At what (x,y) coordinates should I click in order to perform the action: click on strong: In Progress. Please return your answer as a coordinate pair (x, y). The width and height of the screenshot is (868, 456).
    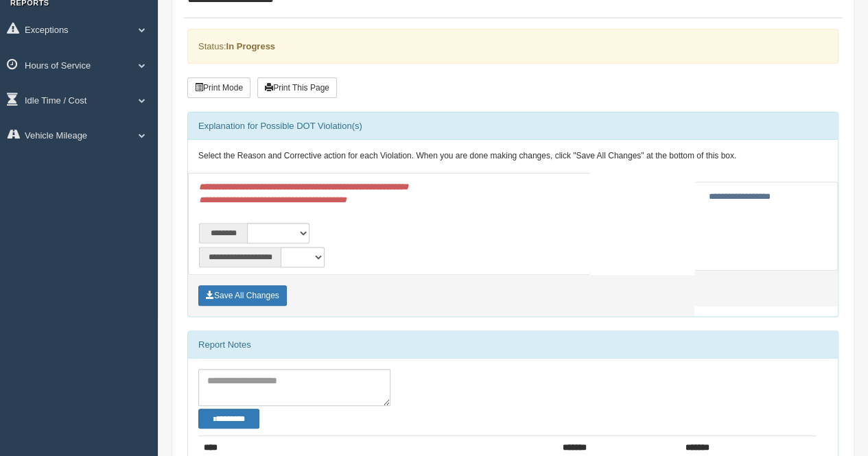
    Looking at the image, I should click on (250, 46).